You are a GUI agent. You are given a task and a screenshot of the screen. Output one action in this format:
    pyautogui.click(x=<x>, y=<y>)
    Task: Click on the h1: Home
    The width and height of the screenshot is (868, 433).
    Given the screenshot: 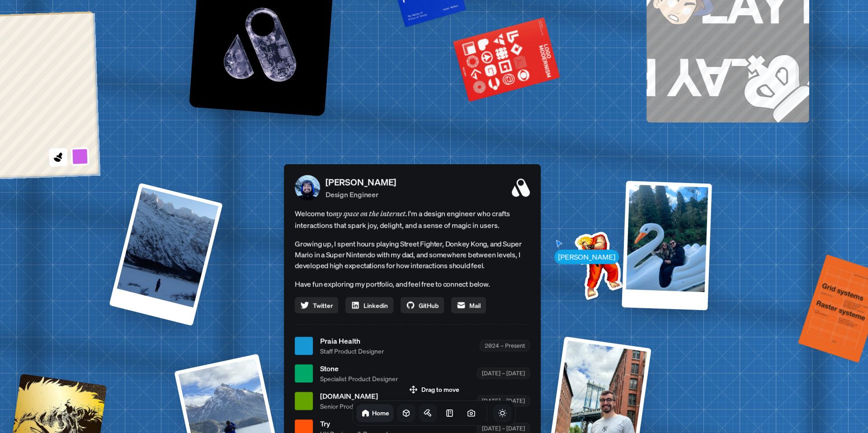 What is the action you would take?
    pyautogui.click(x=380, y=413)
    